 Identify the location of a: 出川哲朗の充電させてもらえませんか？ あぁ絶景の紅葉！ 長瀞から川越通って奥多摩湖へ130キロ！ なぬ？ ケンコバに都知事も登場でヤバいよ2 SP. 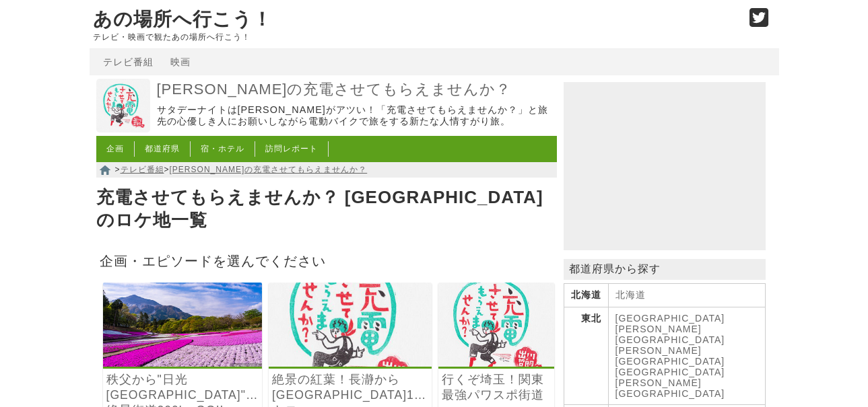
(350, 363).